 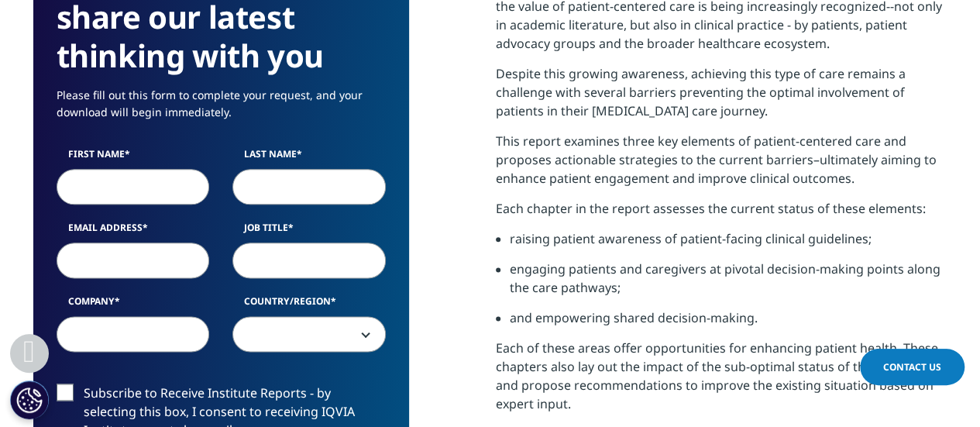 What do you see at coordinates (309, 306) in the screenshot?
I see `label: Country/Region` at bounding box center [309, 306].